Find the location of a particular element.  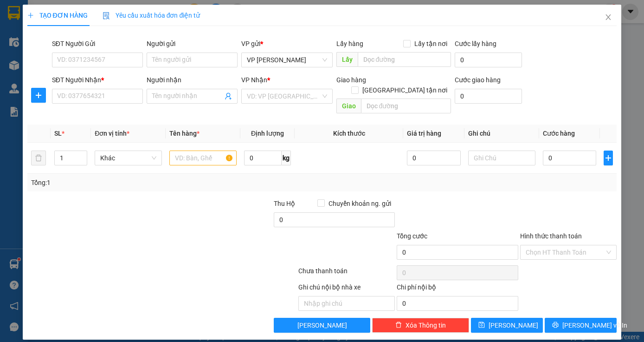

span: Lấy tận nơi is located at coordinates (431, 43).